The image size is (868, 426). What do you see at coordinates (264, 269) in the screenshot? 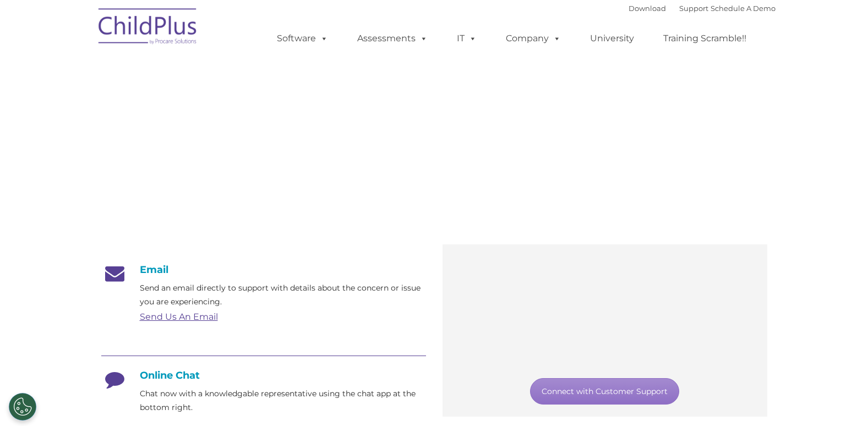
I see `h4: Email` at bounding box center [264, 269].